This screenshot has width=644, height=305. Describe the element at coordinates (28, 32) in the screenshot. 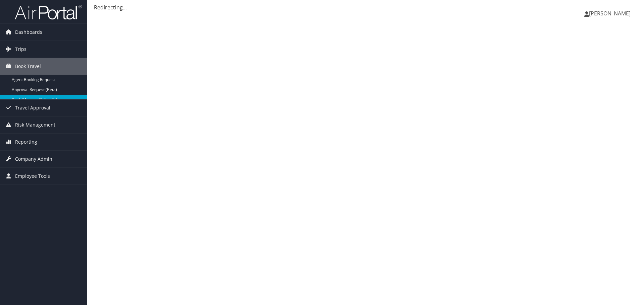

I see `span: Dashboards` at that location.